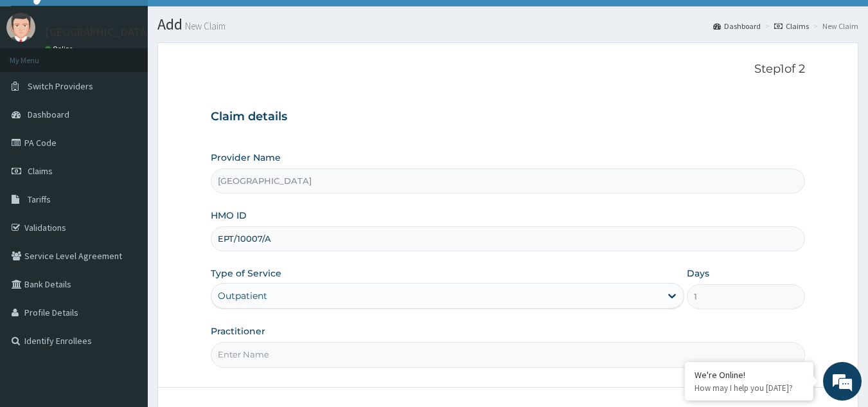 This screenshot has height=407, width=868. What do you see at coordinates (791, 25) in the screenshot?
I see `a: Claims` at bounding box center [791, 25].